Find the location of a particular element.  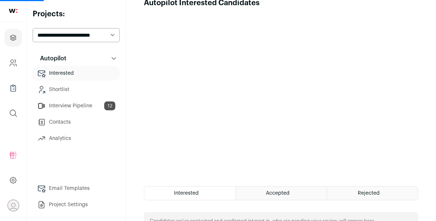

span: Rejected is located at coordinates (368, 193).